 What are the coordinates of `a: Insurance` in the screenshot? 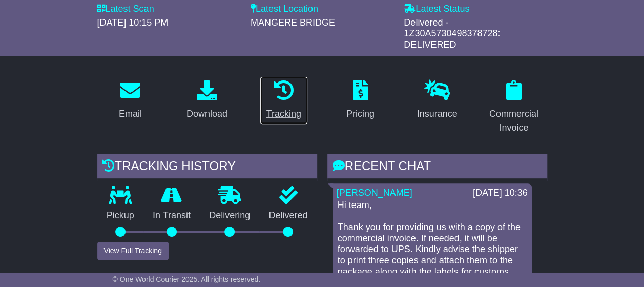 It's located at (437, 100).